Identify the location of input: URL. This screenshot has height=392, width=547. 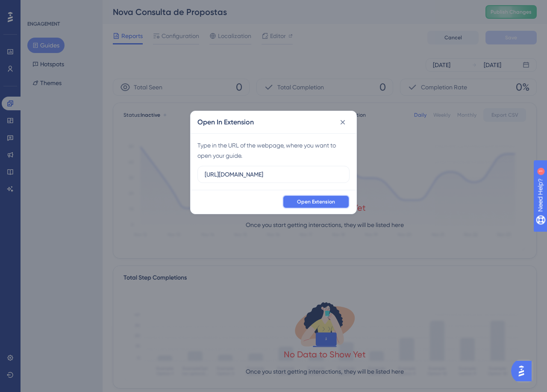
(274, 174).